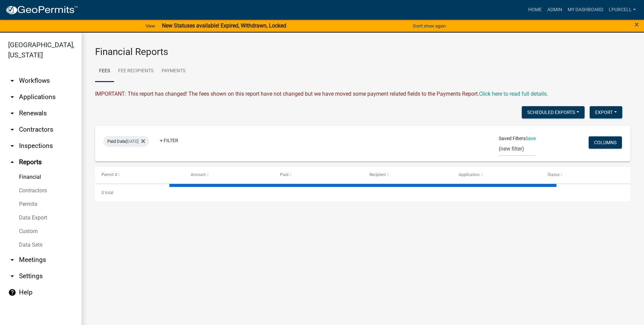 Image resolution: width=644 pixels, height=325 pixels. I want to click on wm-modal-confirm: Upcoming Changes to Daily Fees Report, so click(513, 94).